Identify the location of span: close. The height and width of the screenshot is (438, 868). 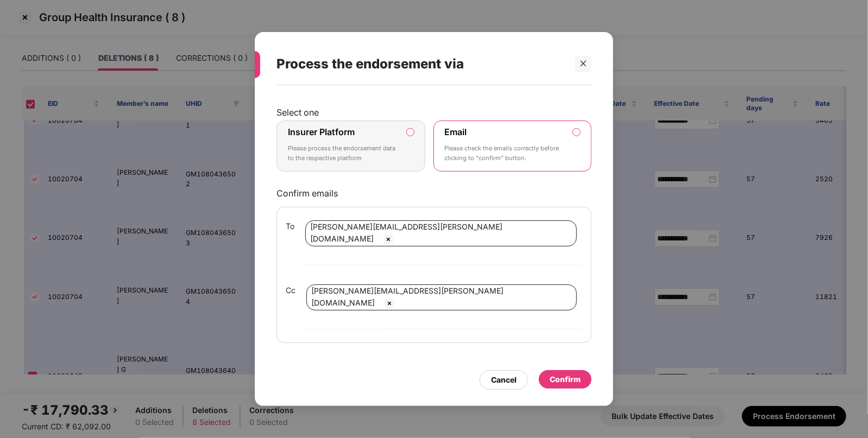
(583, 64).